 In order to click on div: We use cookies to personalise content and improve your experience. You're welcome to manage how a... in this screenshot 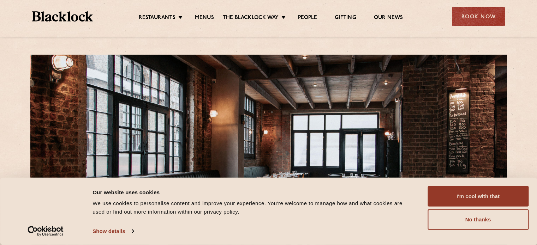, I will do `click(252, 208)`.